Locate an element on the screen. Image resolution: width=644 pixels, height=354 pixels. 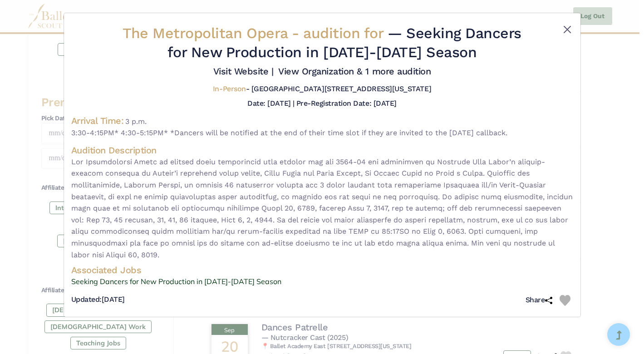
h4: Audition Description is located at coordinates (322, 150).